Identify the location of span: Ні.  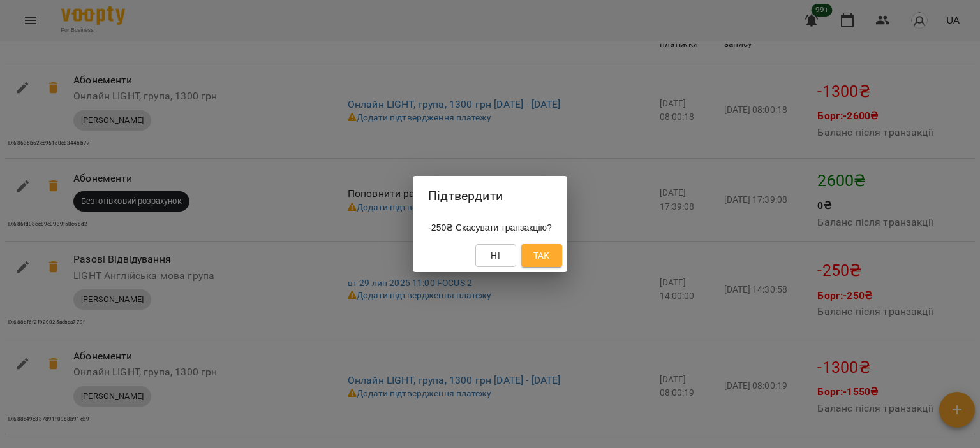
(495, 255).